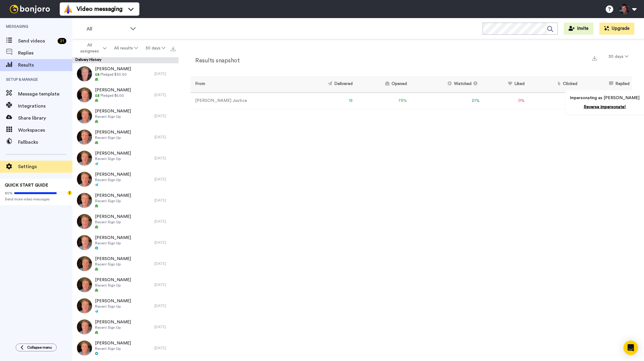 The image size is (644, 361). What do you see at coordinates (45, 167) in the screenshot?
I see `span: Settings` at bounding box center [45, 167].